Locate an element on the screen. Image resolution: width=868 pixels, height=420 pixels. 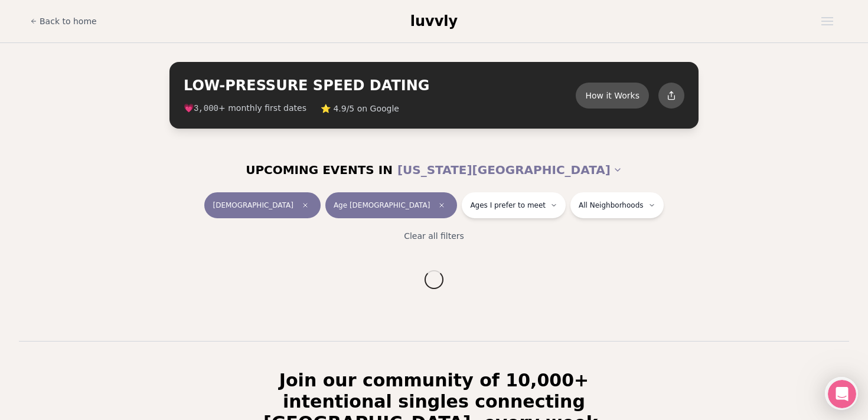
button: Open menu is located at coordinates (827, 21).